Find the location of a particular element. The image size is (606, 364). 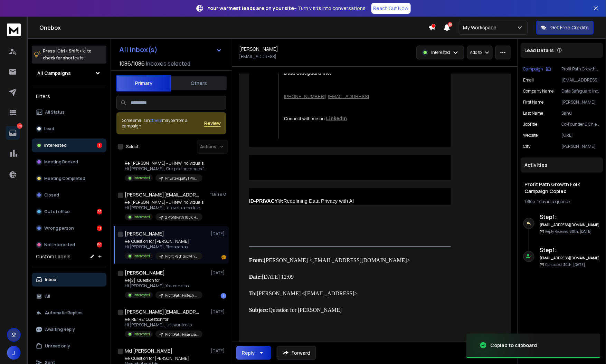

h3: Inboxes selected is located at coordinates (168, 64).